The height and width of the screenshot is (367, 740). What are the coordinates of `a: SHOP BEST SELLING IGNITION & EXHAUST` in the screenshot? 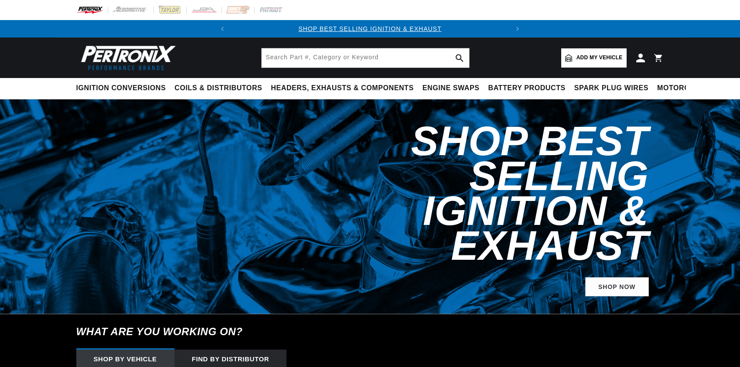 It's located at (370, 29).